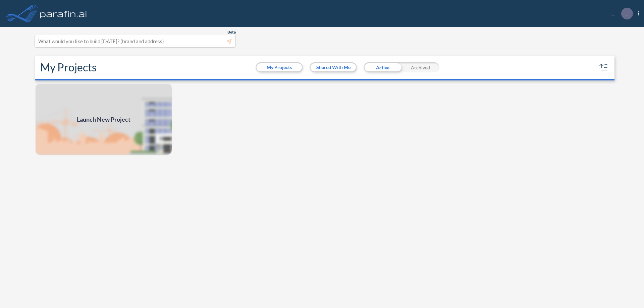  What do you see at coordinates (382, 68) in the screenshot?
I see `div: Active` at bounding box center [382, 68].